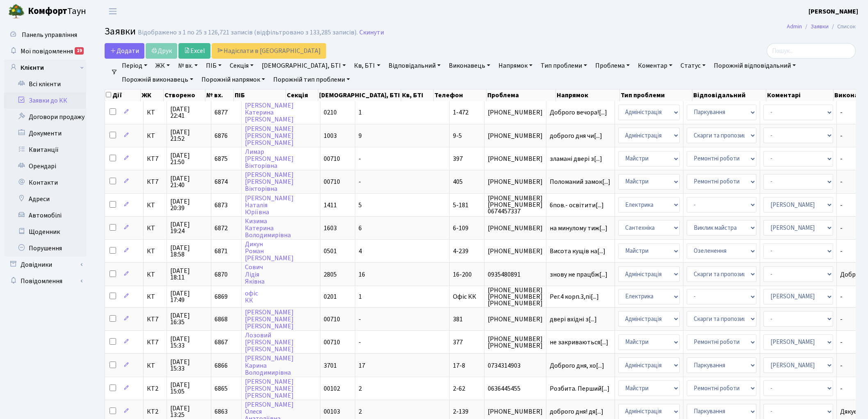  What do you see at coordinates (221, 412) in the screenshot?
I see `span: 6863` at bounding box center [221, 412].